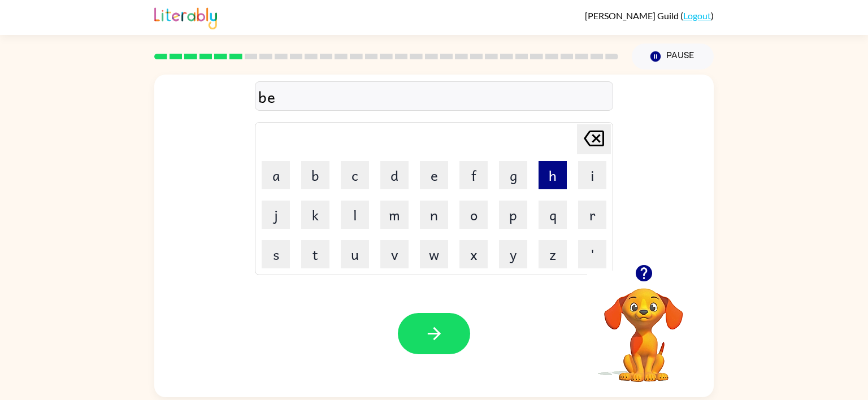 The height and width of the screenshot is (400, 868). Describe the element at coordinates (394, 254) in the screenshot. I see `button: v` at that location.